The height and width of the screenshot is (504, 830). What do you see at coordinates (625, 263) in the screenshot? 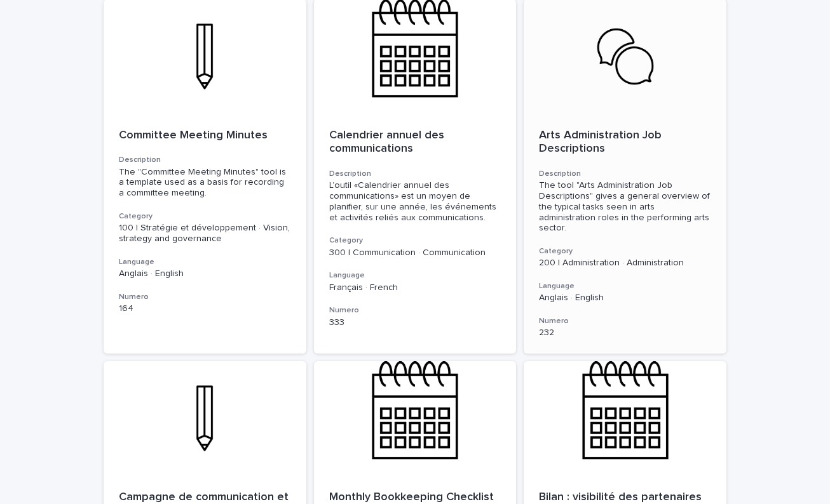
I see `p: 200 | Administration · Administration` at bounding box center [625, 263].